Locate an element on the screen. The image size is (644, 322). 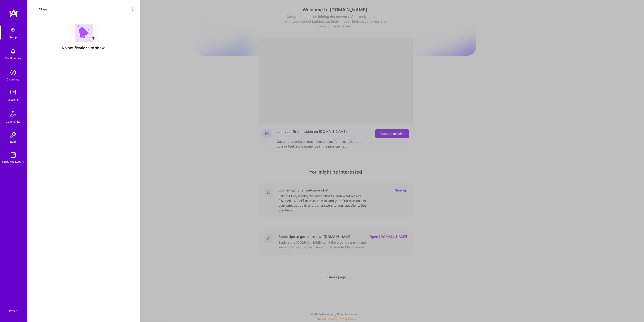
img: guide book is located at coordinates (13, 155).